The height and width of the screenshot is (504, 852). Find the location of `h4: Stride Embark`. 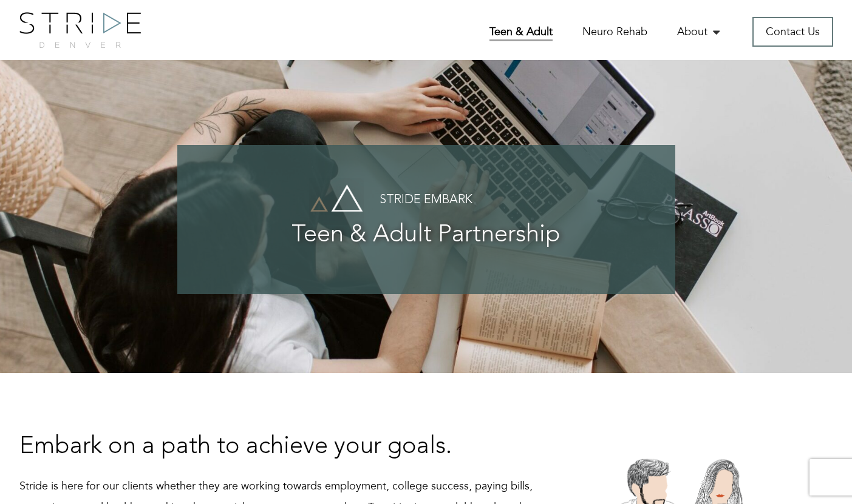

h4: Stride Embark is located at coordinates (426, 200).